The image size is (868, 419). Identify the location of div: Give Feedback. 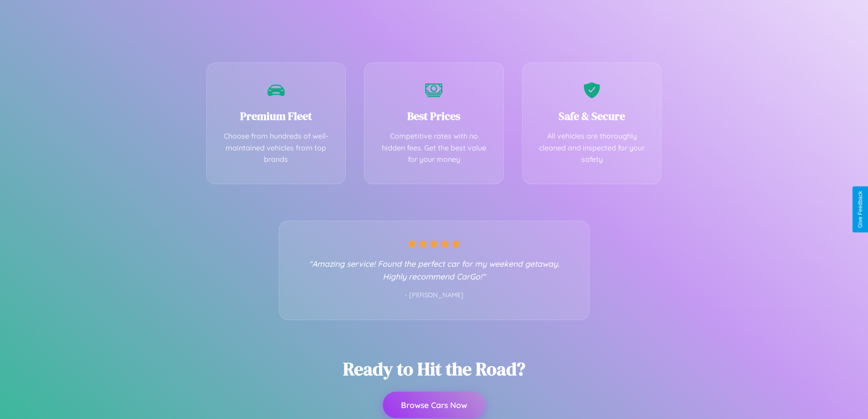
(860, 209).